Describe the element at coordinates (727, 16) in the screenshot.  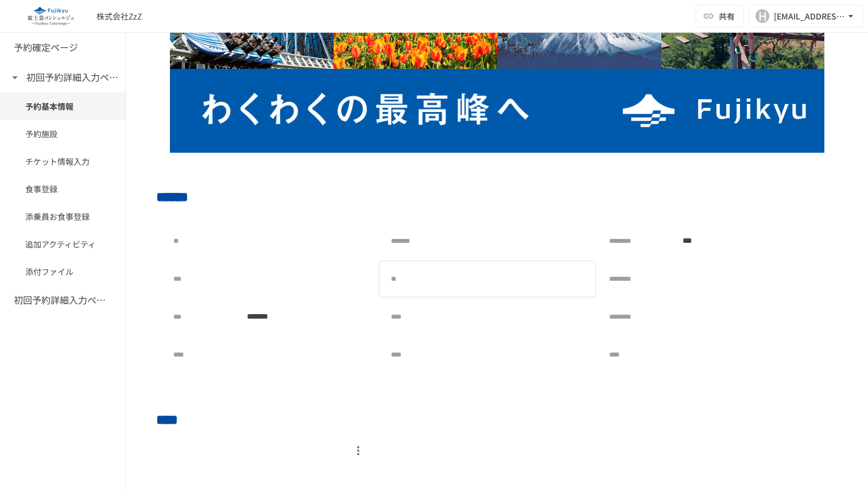
I see `span: 共有` at that location.